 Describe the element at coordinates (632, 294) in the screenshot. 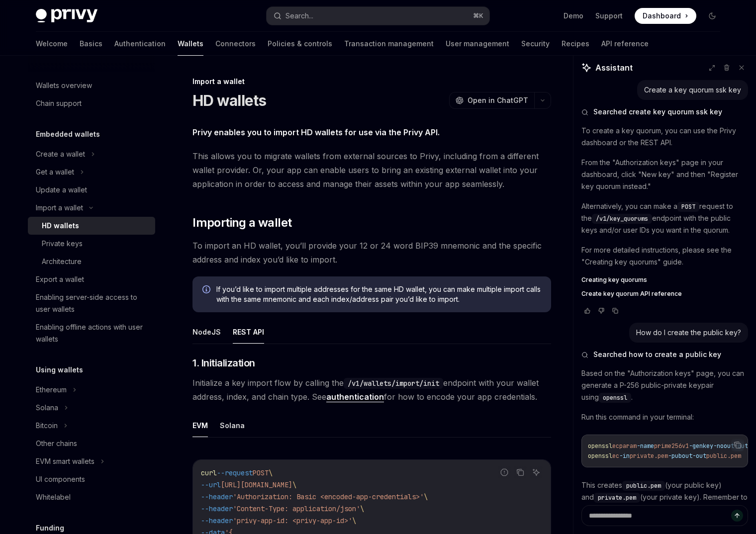

I see `span: Create key quorum API reference` at that location.